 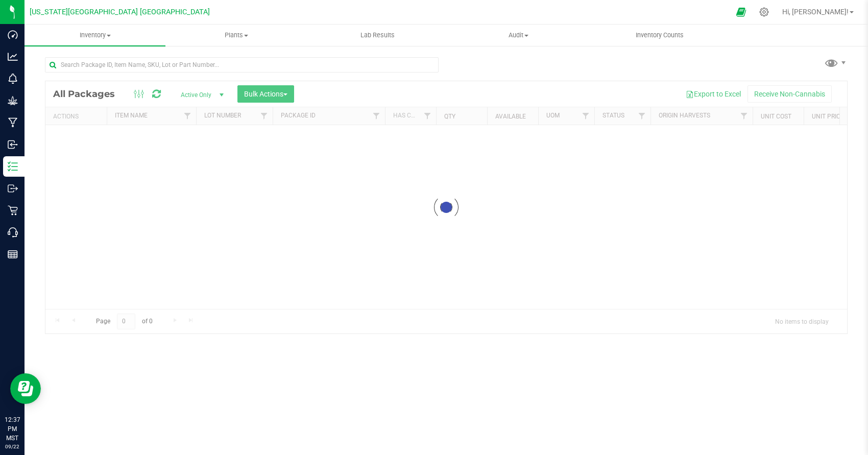 I want to click on div: Manage settings, so click(x=763, y=12).